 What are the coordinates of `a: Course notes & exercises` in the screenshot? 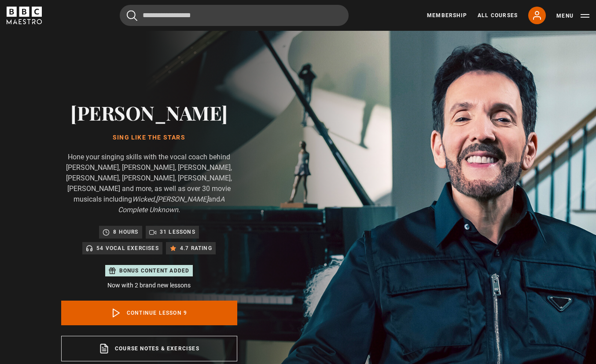 It's located at (149, 348).